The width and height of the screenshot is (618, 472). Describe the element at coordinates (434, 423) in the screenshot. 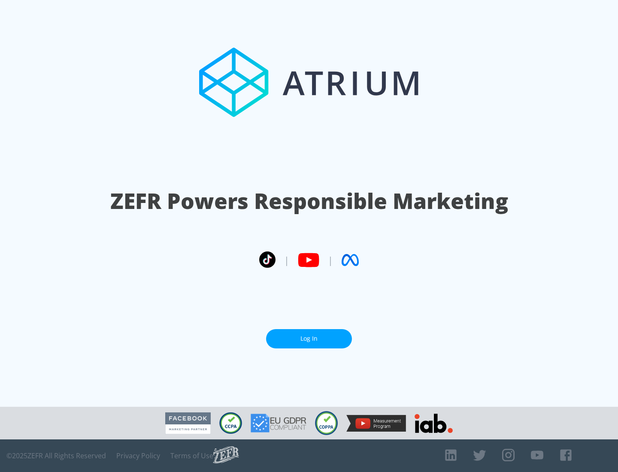

I see `img: IAB` at that location.